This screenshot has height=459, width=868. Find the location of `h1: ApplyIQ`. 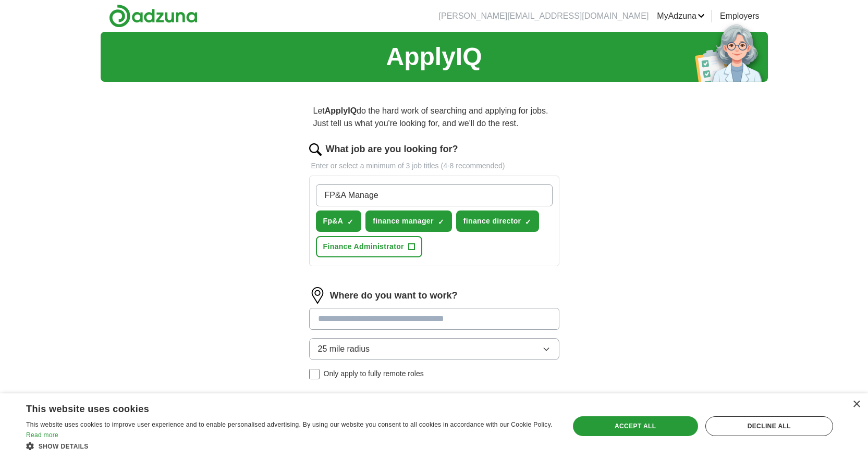

h1: ApplyIQ is located at coordinates (434, 57).